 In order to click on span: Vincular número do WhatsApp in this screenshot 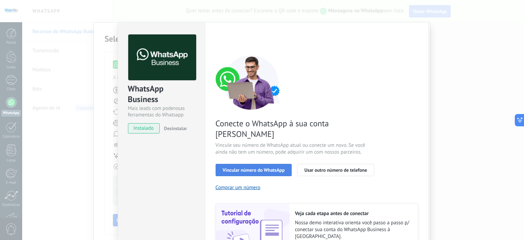, I will do `click(254, 170)`.